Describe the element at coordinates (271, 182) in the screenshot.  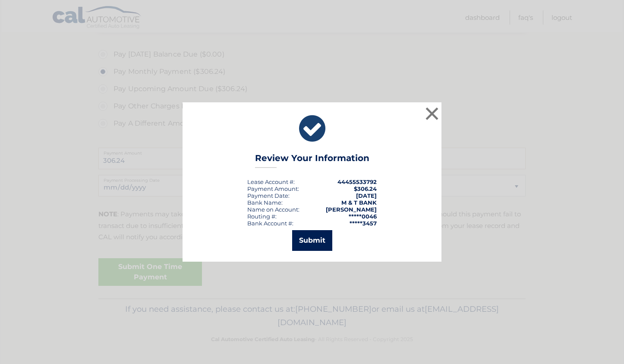
I see `div: Lease Account #:` at that location.